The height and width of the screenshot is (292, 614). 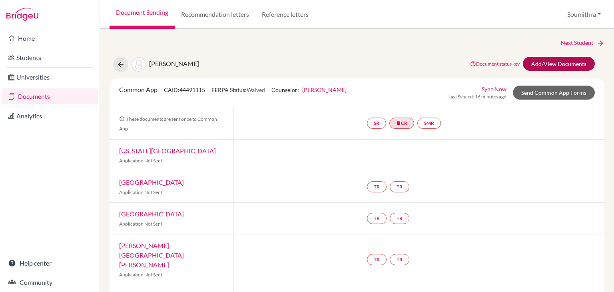 What do you see at coordinates (22, 14) in the screenshot?
I see `img: Bridge-U` at bounding box center [22, 14].